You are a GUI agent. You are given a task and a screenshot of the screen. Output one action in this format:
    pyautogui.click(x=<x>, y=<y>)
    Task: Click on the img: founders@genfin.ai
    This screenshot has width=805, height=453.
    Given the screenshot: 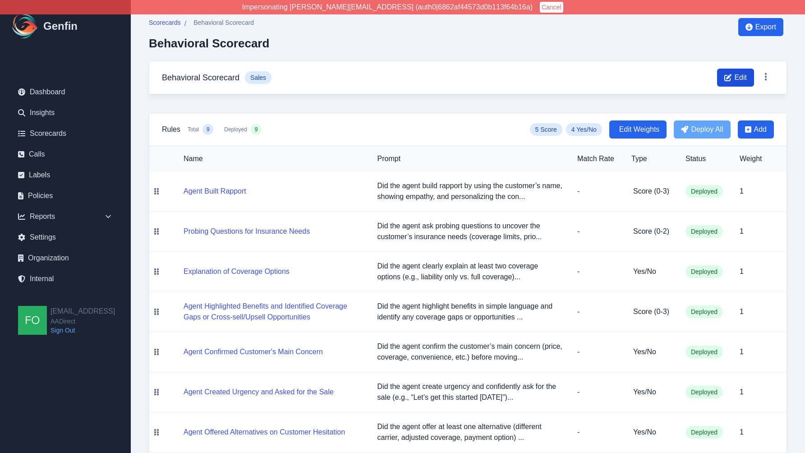 What is the action you would take?
    pyautogui.click(x=32, y=320)
    